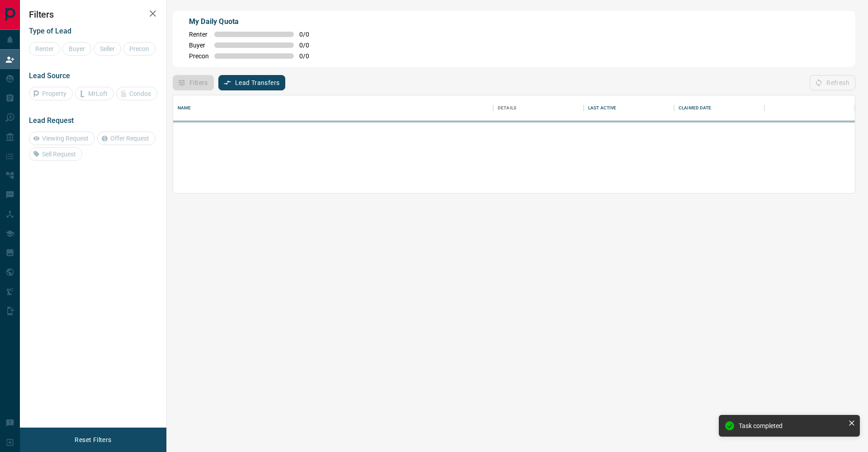 The image size is (868, 452). I want to click on span: Type of Lead, so click(51, 31).